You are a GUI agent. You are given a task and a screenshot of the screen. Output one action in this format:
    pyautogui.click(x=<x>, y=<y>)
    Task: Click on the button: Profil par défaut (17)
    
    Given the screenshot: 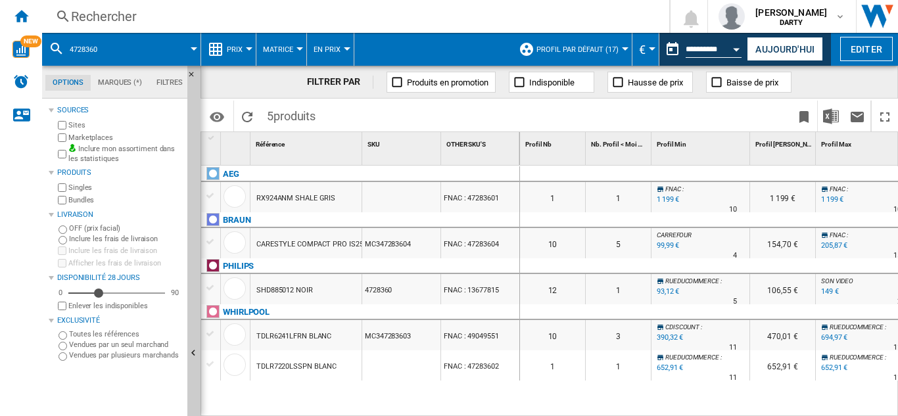 What is the action you would take?
    pyautogui.click(x=581, y=49)
    